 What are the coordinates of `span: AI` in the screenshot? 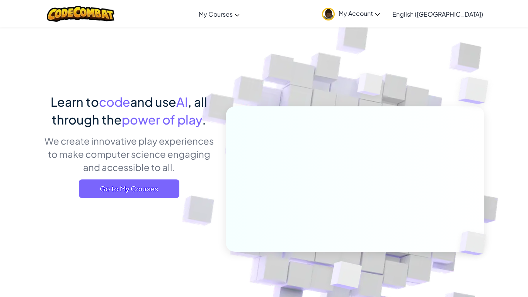 It's located at (182, 102).